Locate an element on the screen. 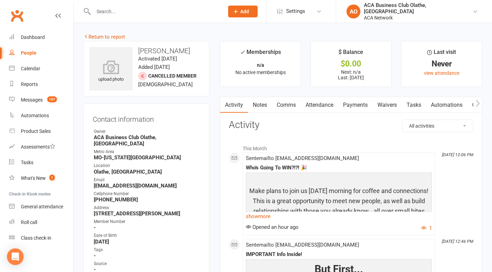 The height and width of the screenshot is (272, 492). h3: Activity is located at coordinates (351, 125).